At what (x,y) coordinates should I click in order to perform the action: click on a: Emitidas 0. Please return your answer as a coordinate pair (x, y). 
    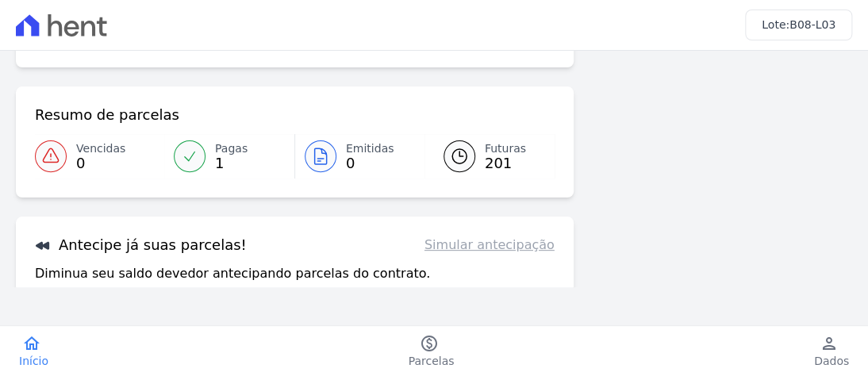
    Looking at the image, I should click on (359, 156).